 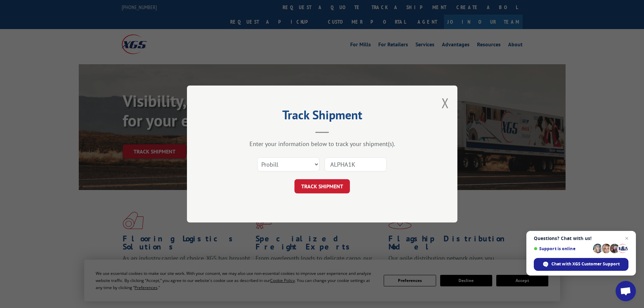 What do you see at coordinates (625, 291) in the screenshot?
I see `div: Open chat` at bounding box center [625, 291].